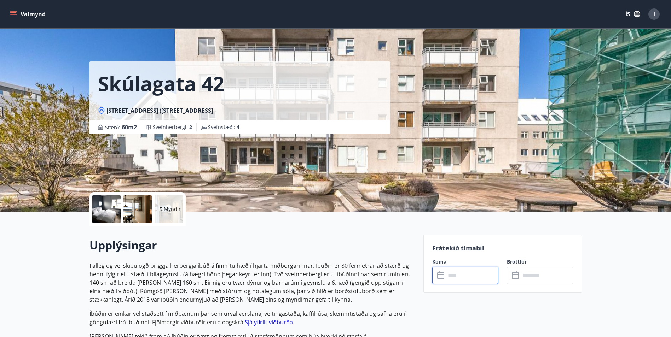 The image size is (671, 337). I want to click on label: Koma, so click(465, 262).